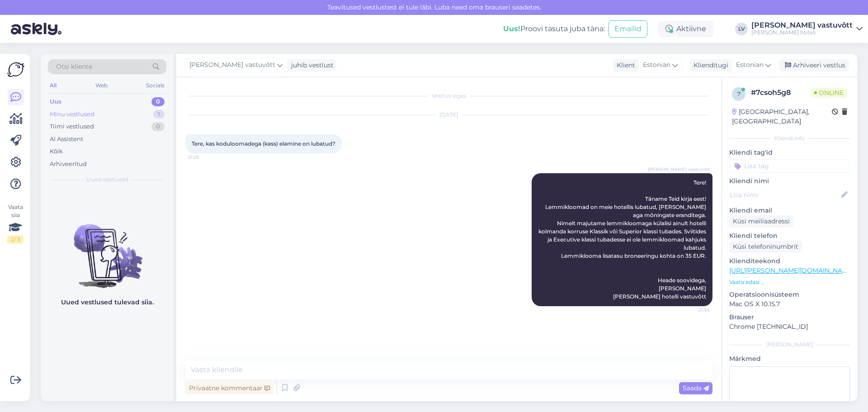 Image resolution: width=868 pixels, height=412 pixels. I want to click on div: Arhiveeri vestlus, so click(814, 65).